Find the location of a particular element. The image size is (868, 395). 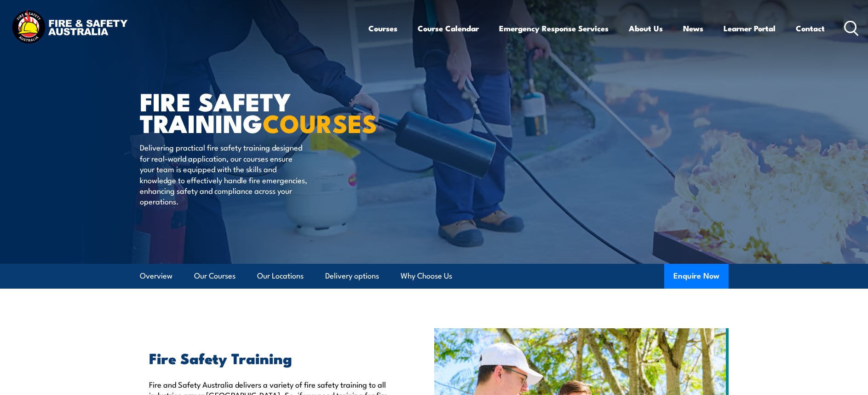

a: Delivery options is located at coordinates (352, 275).